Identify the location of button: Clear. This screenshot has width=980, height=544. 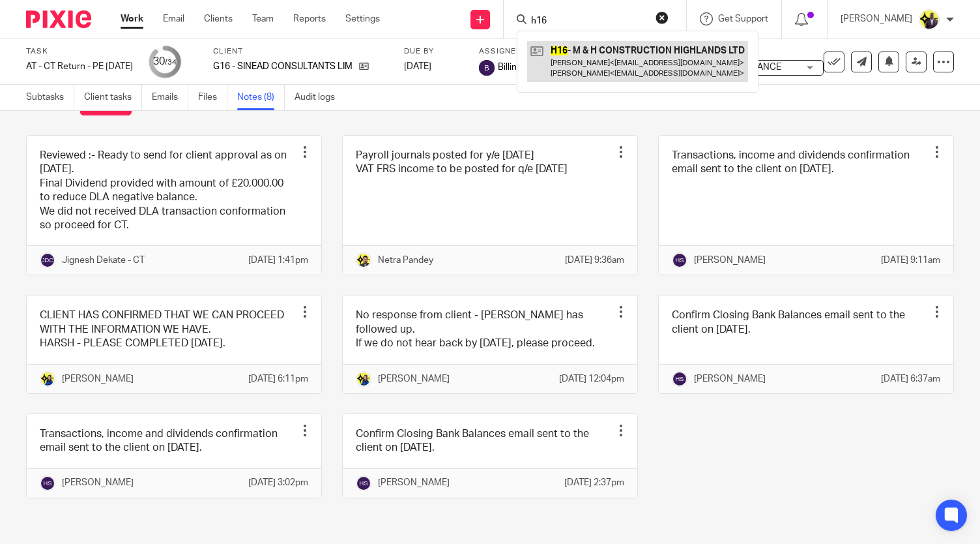
(662, 18).